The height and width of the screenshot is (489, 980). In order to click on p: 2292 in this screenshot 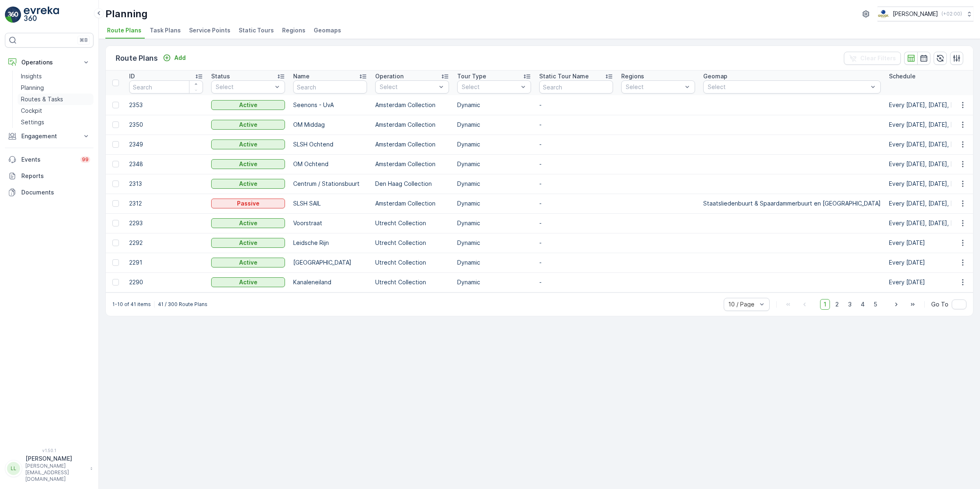, I will do `click(166, 243)`.